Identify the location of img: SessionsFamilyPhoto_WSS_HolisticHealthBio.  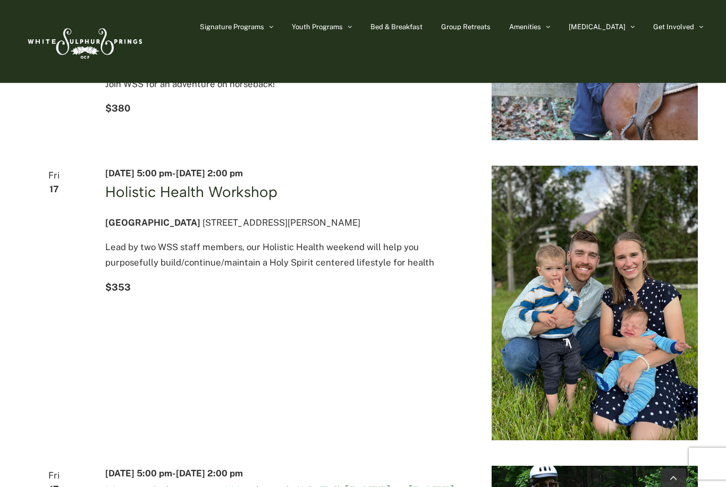
(594, 303).